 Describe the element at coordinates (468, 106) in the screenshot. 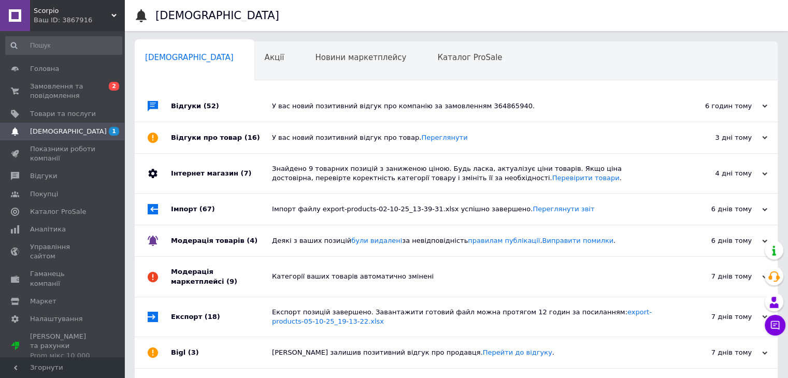

I see `div: У вас новий позитивний відгук про компанію за замовленням 364865940.` at that location.